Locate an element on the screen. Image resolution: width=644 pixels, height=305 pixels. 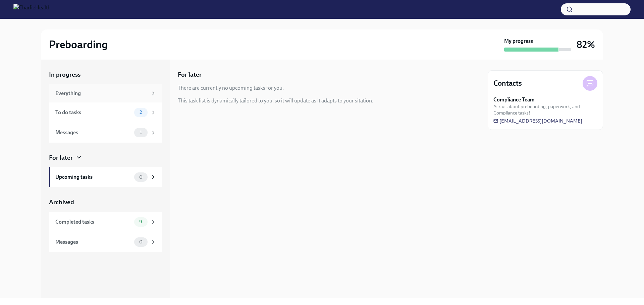
a: Upcoming tasks0 is located at coordinates (105, 177).